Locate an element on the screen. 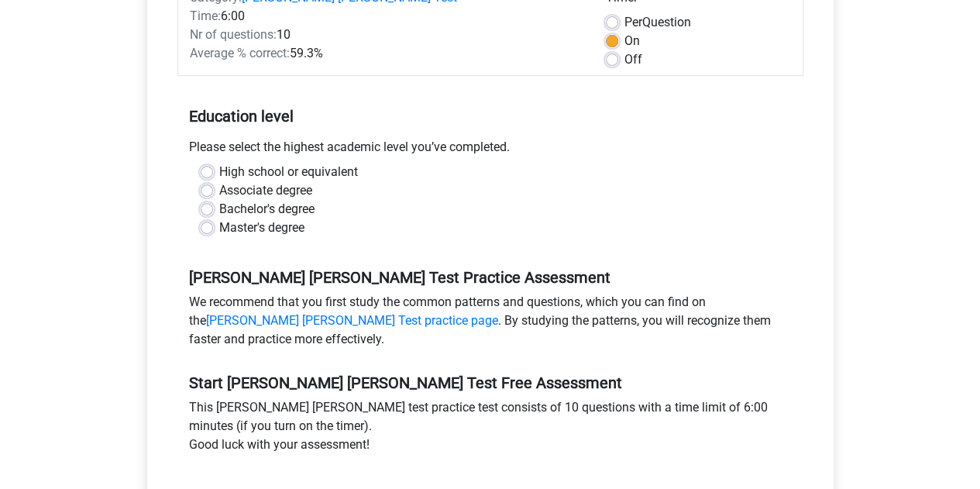 The height and width of the screenshot is (489, 980). label: Off is located at coordinates (633, 60).